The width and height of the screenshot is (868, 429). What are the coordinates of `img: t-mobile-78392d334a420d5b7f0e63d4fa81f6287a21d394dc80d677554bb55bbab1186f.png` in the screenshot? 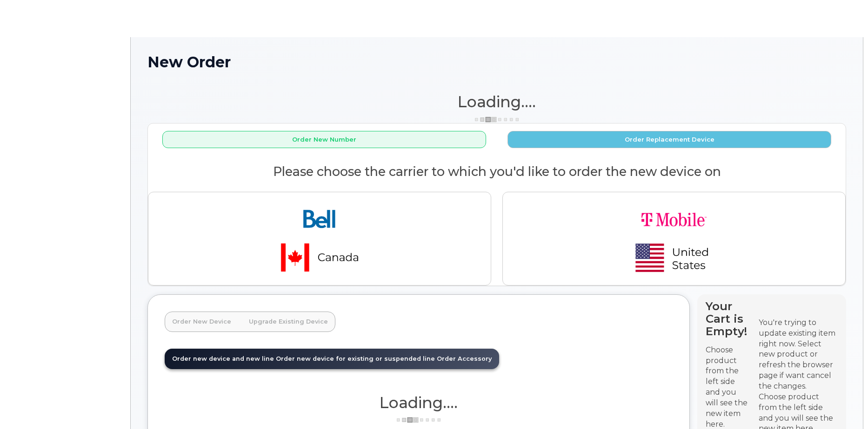 It's located at (674, 239).